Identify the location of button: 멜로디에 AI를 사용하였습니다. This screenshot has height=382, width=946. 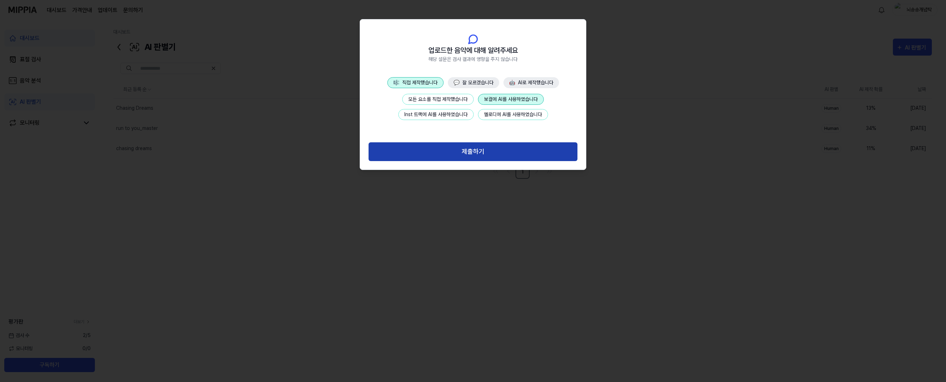
(513, 114).